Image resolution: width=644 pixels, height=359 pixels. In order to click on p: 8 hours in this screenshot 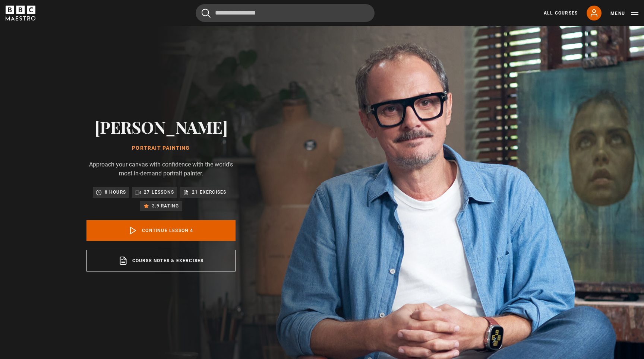, I will do `click(115, 192)`.